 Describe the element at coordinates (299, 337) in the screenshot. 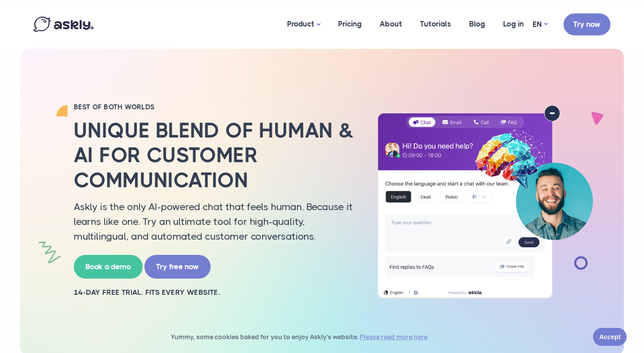

I see `span: Yummy, some cookies baked for you to enjoy Askly's website.` at that location.